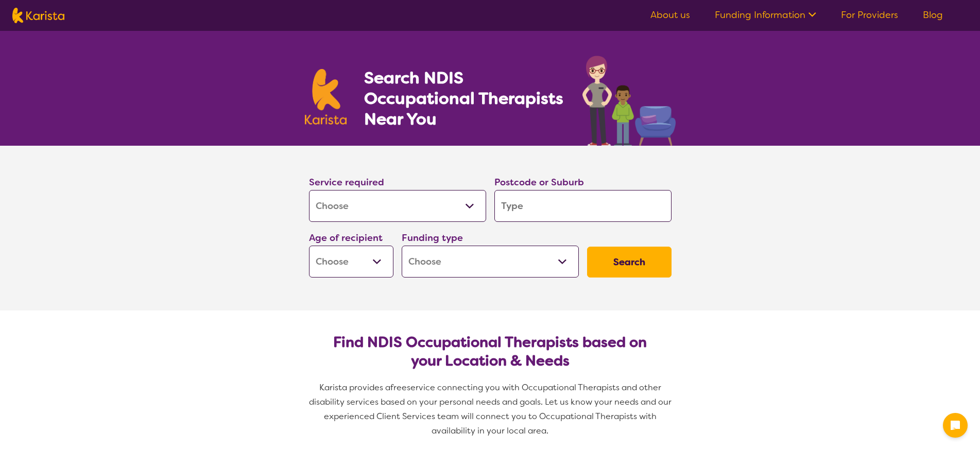 Image resolution: width=980 pixels, height=450 pixels. I want to click on a: Blog, so click(933, 15).